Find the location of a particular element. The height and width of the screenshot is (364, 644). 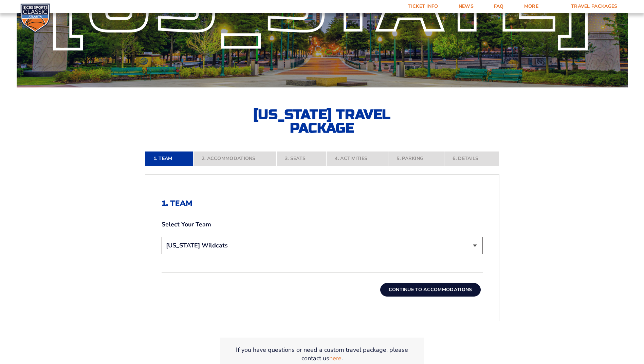

button: Continue To Accommodations is located at coordinates (430, 290).